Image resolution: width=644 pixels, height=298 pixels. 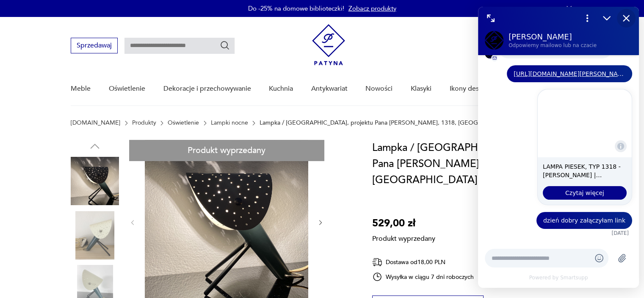 I want to click on button: Szukaj, so click(x=225, y=45).